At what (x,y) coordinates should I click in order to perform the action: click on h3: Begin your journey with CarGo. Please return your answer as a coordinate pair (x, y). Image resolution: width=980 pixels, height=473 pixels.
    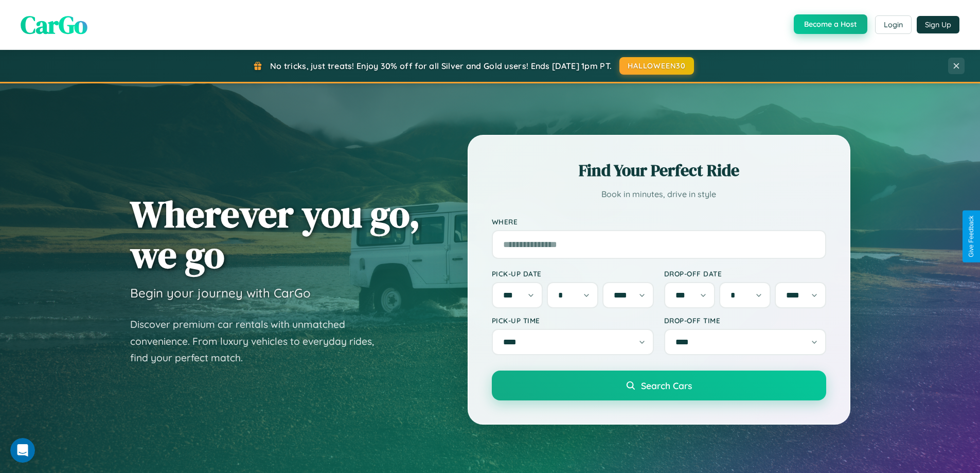
    Looking at the image, I should click on (220, 293).